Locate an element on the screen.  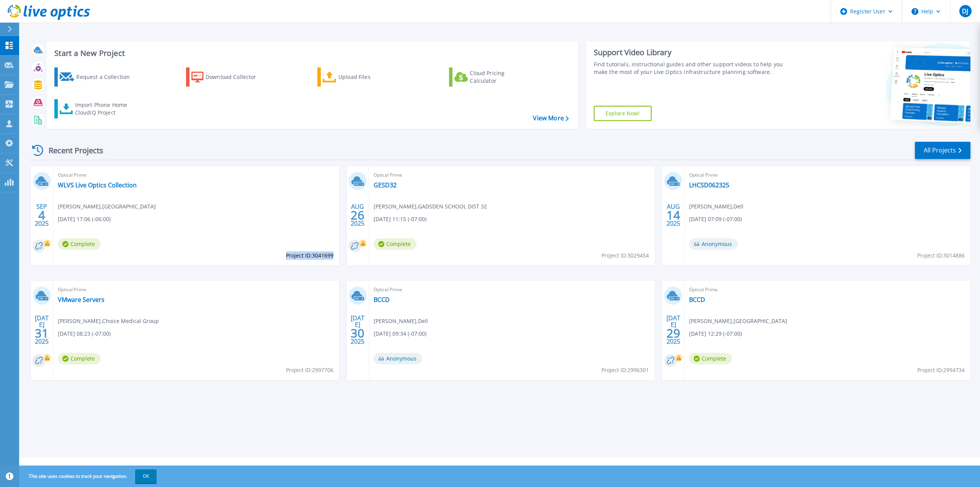
span: Project ID: 2996301 is located at coordinates (625, 370).